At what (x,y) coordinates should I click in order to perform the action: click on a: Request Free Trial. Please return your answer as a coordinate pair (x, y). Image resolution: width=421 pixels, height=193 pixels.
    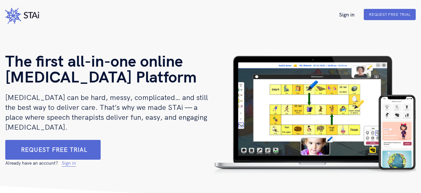
    Looking at the image, I should click on (390, 14).